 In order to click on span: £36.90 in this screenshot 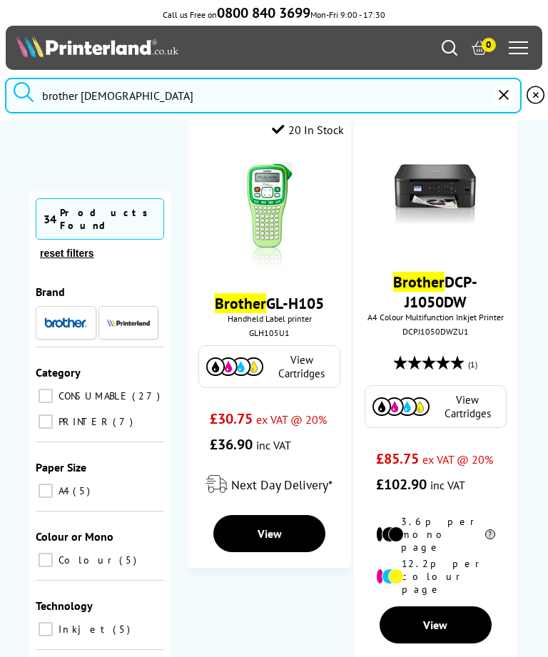, I will do `click(231, 445)`.